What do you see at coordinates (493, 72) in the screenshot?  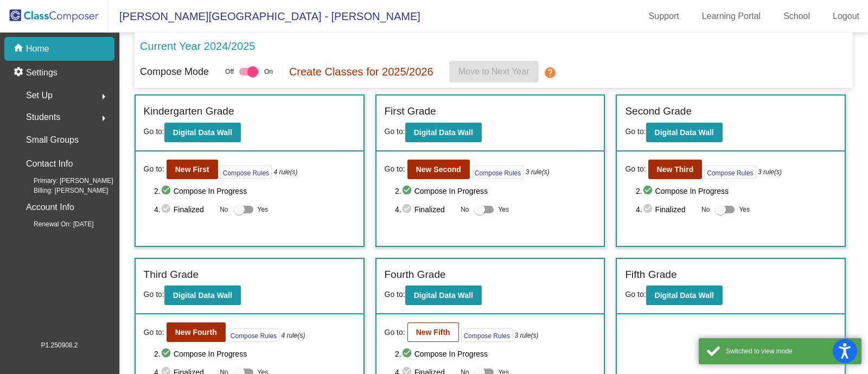 I see `button: Move to Next Year` at bounding box center [493, 72].